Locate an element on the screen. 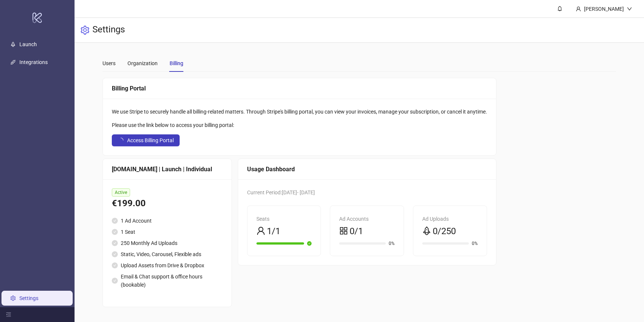 Image resolution: width=644 pixels, height=322 pixels. span: menu-fold is located at coordinates (8, 314).